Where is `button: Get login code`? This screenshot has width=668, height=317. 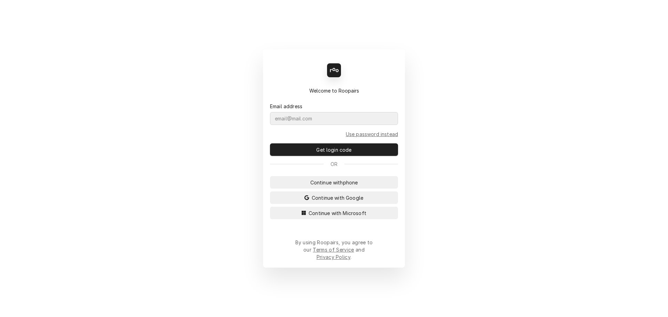 button: Get login code is located at coordinates (334, 150).